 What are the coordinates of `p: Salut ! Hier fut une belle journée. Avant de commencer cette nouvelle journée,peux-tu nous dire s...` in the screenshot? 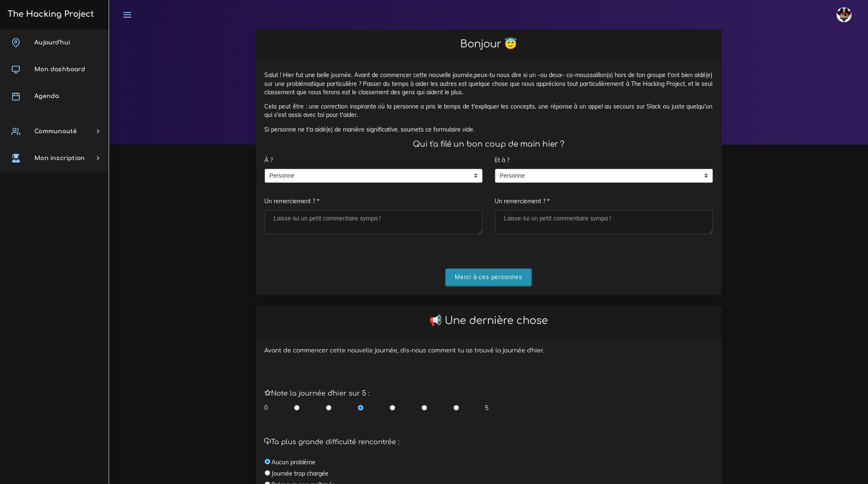 It's located at (489, 83).